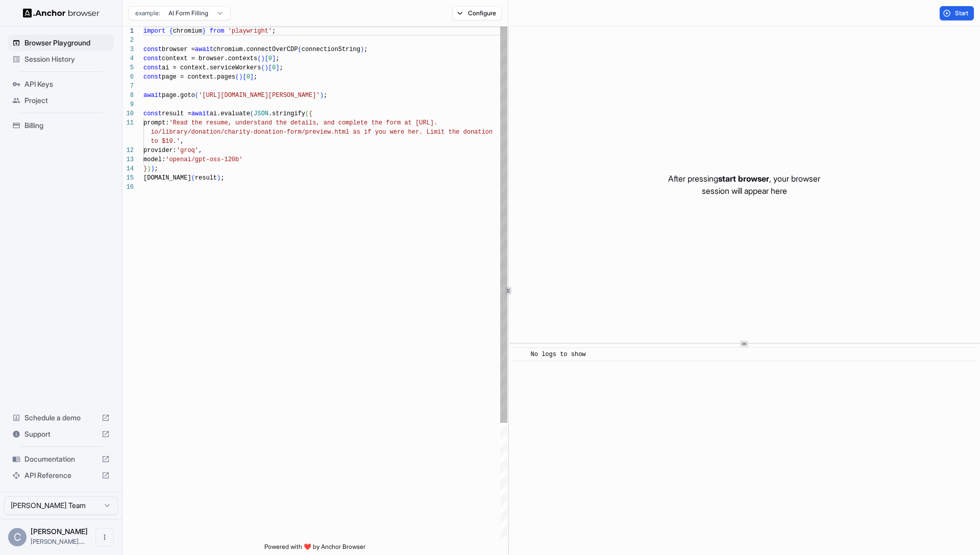  I want to click on div: 14, so click(128, 169).